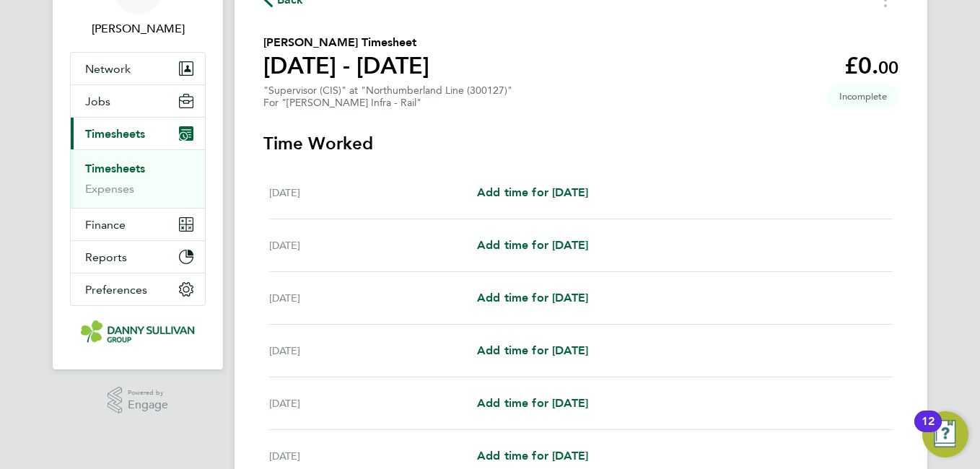 The image size is (980, 469). What do you see at coordinates (138, 133) in the screenshot?
I see `button: Timesheets` at bounding box center [138, 133].